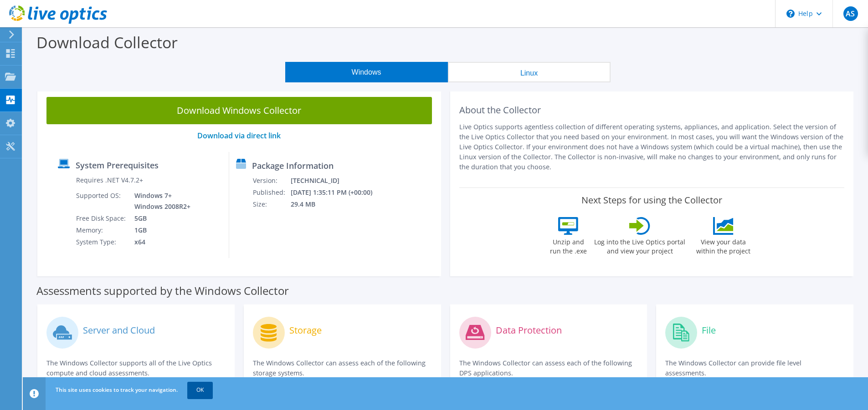 The image size is (868, 410). I want to click on p: Live Optics supports agentless collection of different operating systems, appliances, and applica..., so click(652, 147).